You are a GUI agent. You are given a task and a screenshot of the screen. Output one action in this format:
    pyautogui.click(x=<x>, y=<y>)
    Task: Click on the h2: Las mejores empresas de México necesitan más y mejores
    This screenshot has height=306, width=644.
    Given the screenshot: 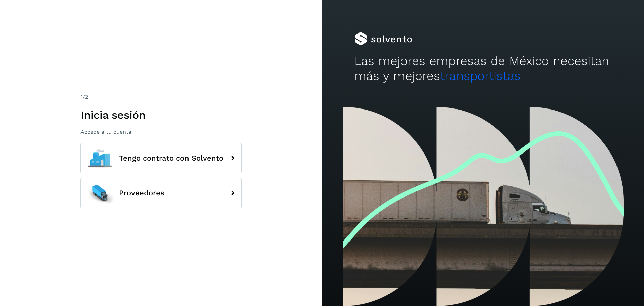 What is the action you would take?
    pyautogui.click(x=483, y=69)
    